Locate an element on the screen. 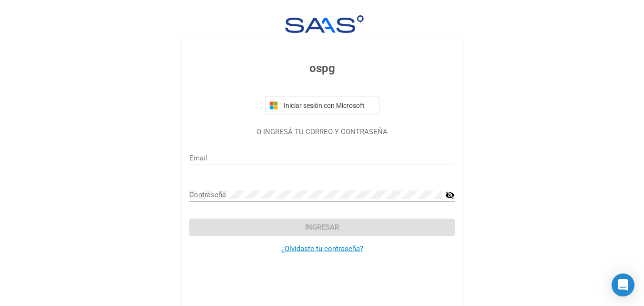 The width and height of the screenshot is (644, 306). p: O INGRESÁ TU CORREO Y CONTRASEÑA is located at coordinates (322, 131).